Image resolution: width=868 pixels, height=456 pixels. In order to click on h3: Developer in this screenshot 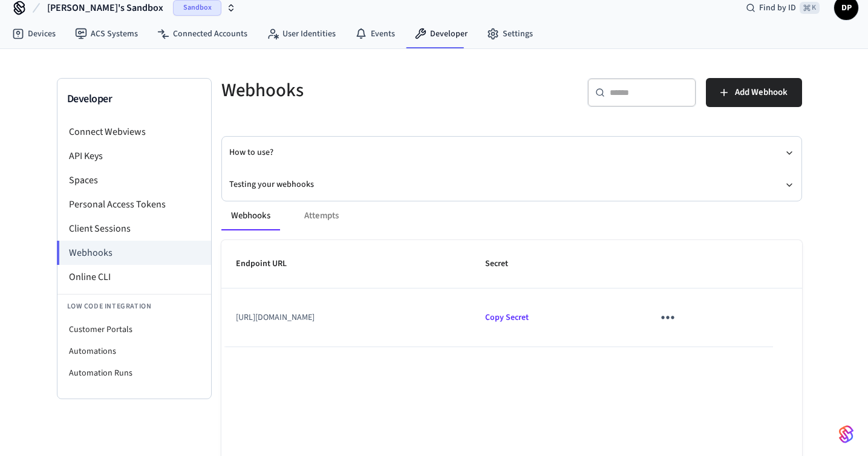, I will do `click(135, 100)`.